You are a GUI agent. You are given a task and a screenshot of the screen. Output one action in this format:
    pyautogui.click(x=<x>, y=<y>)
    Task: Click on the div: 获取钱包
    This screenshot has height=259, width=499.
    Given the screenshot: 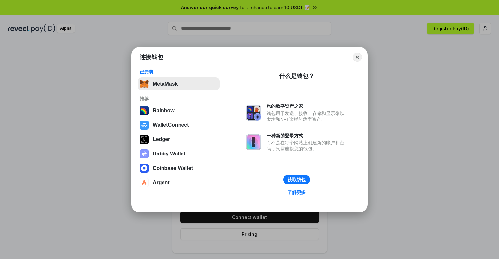 What is the action you would take?
    pyautogui.click(x=297, y=180)
    